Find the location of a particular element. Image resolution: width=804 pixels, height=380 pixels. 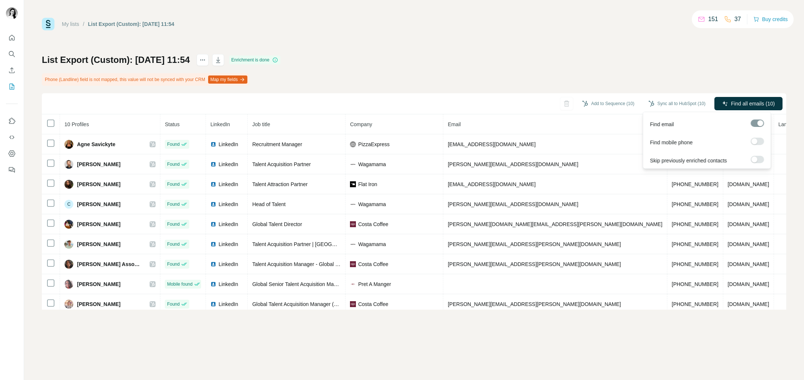

span: Pret A Manger is located at coordinates (374, 284).